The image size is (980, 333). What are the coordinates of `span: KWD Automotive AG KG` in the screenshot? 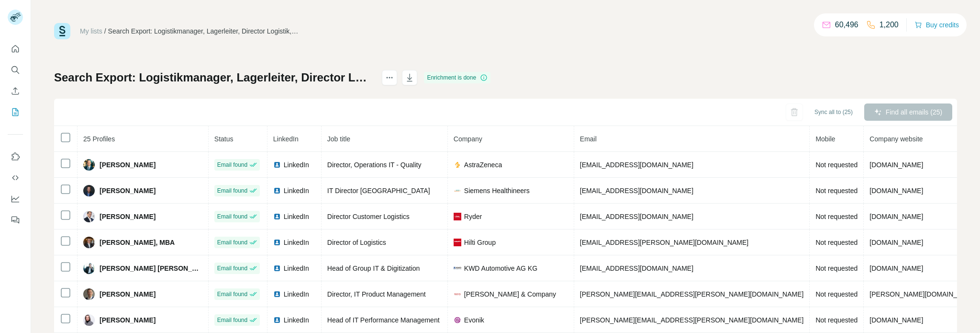 It's located at (501, 268).